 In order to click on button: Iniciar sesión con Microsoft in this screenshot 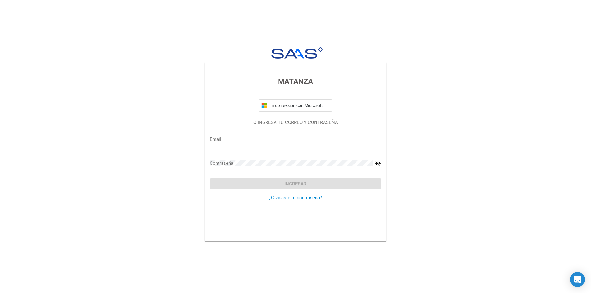, I will do `click(295, 106)`.